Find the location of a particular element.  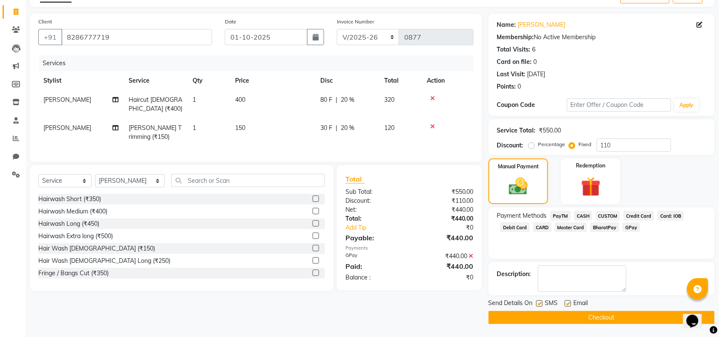

th: Service is located at coordinates (155, 80).